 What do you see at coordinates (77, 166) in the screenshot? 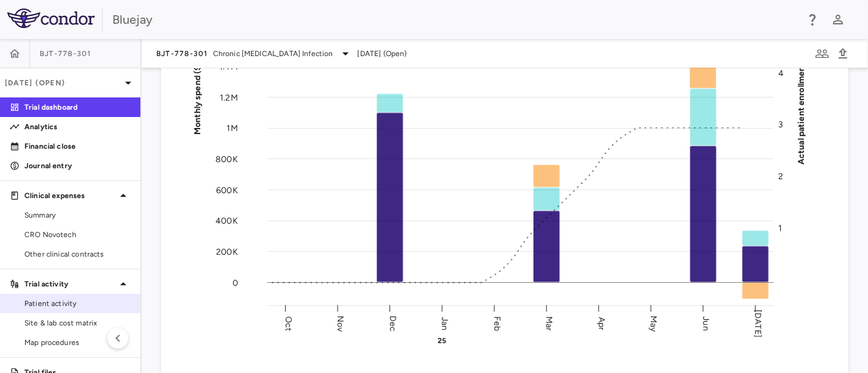
I see `p: Journal entry` at bounding box center [77, 166].